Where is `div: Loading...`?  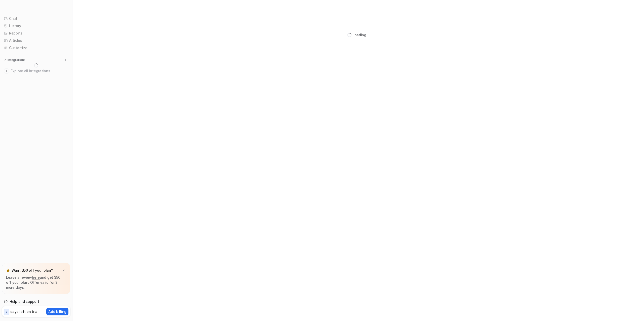 div: Loading... is located at coordinates (360, 35).